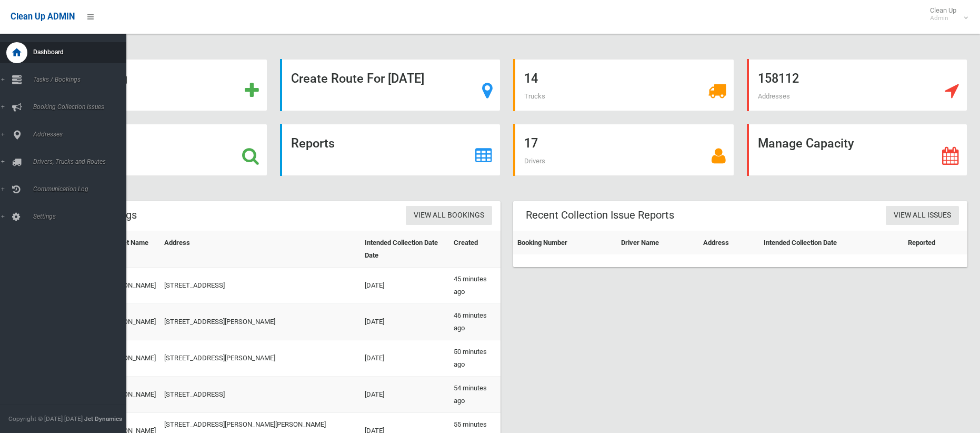 This screenshot has width=980, height=433. Describe the element at coordinates (600, 215) in the screenshot. I see `header: Recent Collection Issue Reports` at that location.